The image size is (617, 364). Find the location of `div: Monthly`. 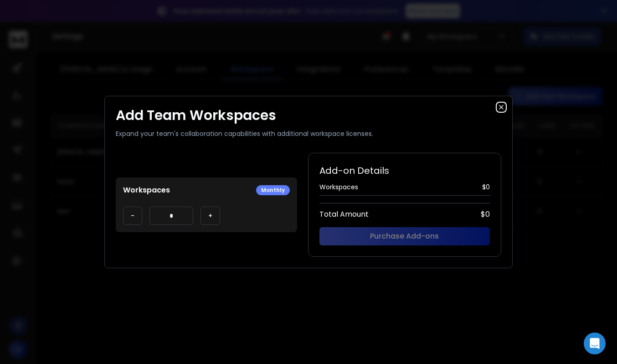

div: Monthly is located at coordinates (273, 190).